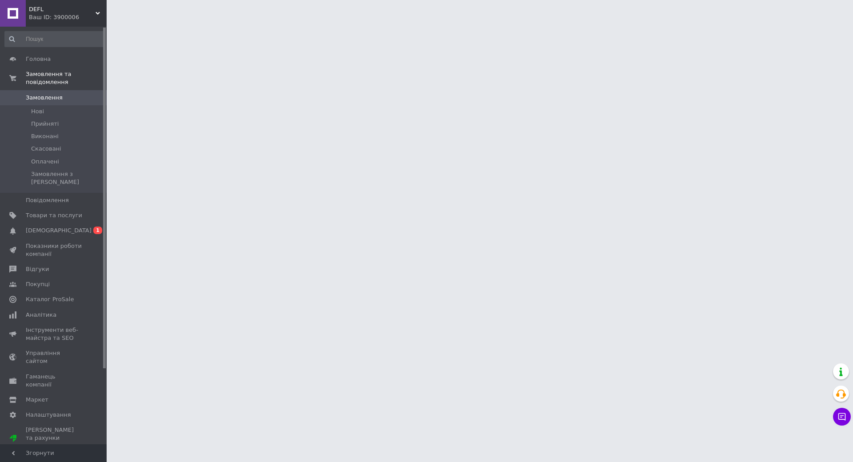 The image size is (853, 462). What do you see at coordinates (54, 250) in the screenshot?
I see `span: Показники роботи компанії` at bounding box center [54, 250].